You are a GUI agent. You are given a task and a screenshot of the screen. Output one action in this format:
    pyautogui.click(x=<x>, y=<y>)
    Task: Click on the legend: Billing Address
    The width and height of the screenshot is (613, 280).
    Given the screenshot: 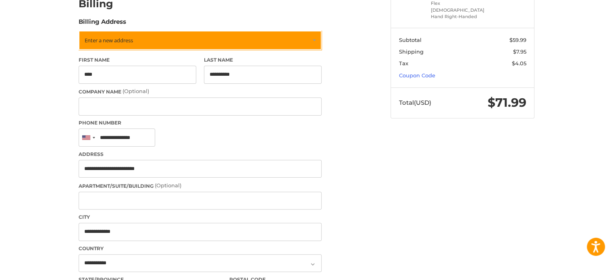 What is the action you would take?
    pyautogui.click(x=102, y=24)
    